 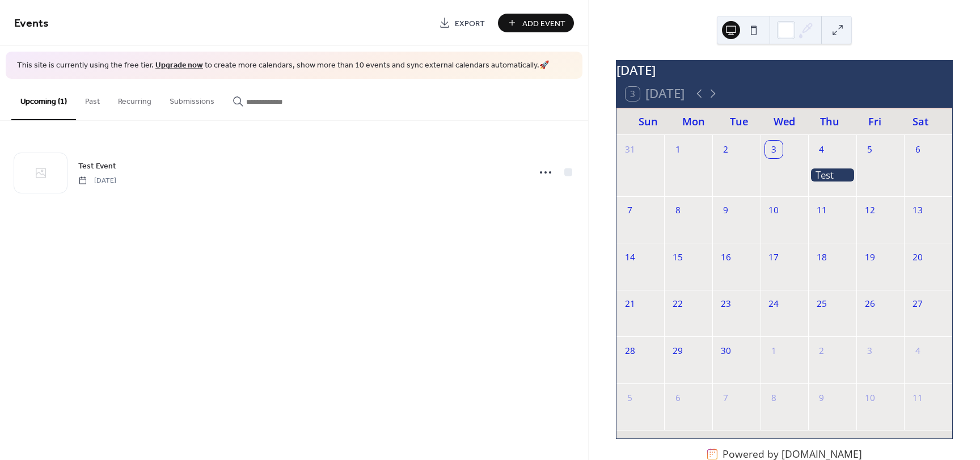 What do you see at coordinates (822, 257) in the screenshot?
I see `div: 18` at bounding box center [822, 257].